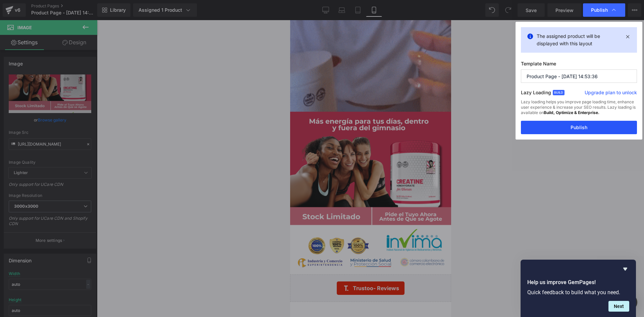 The height and width of the screenshot is (317, 644). I want to click on div: Help us improve GemPages!, so click(578, 289).